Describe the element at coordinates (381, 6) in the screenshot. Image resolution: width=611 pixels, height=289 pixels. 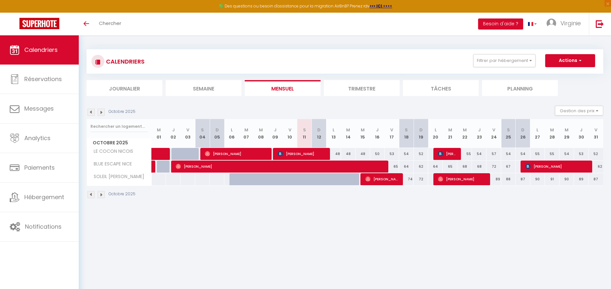
I see `strong: >>> ICI <<<<` at that location.